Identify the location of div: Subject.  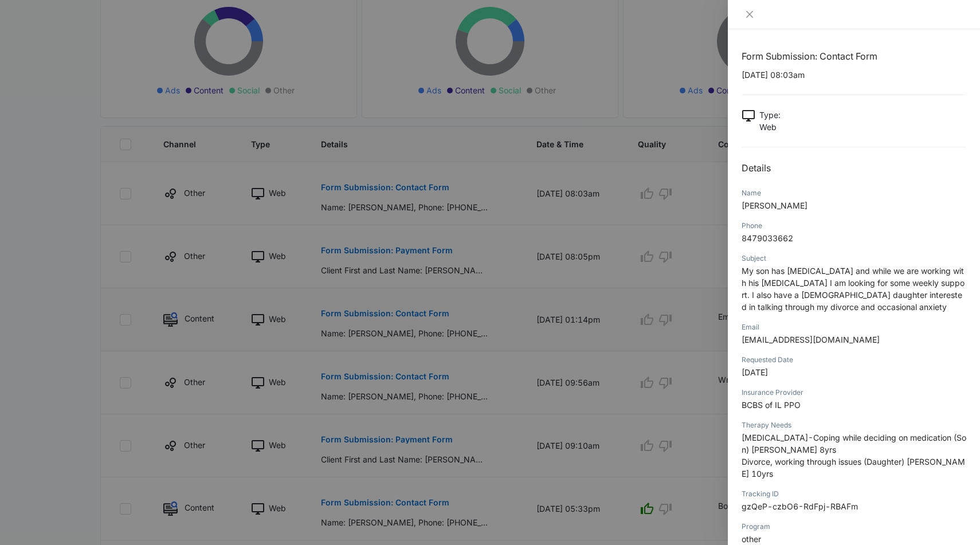
(854, 258).